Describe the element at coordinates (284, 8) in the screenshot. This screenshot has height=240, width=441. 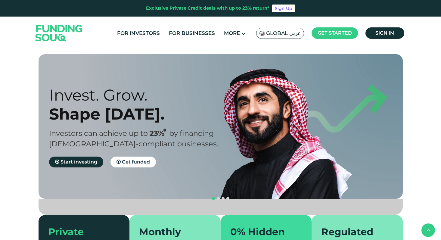
I see `a: Sign Up` at that location.